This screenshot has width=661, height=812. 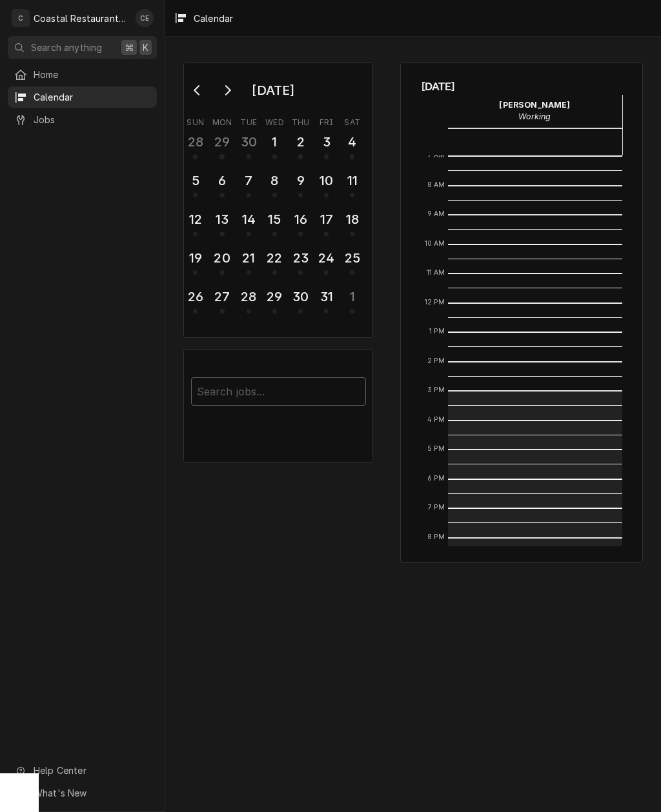 I want to click on span: What's New, so click(x=91, y=793).